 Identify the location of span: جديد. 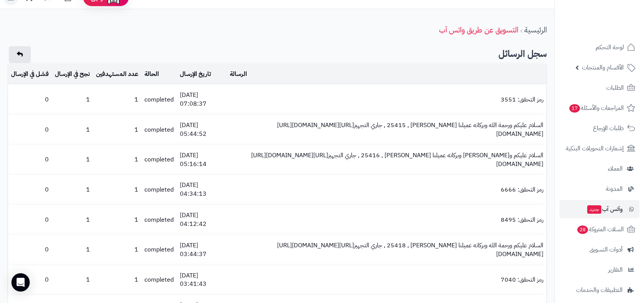
(594, 209).